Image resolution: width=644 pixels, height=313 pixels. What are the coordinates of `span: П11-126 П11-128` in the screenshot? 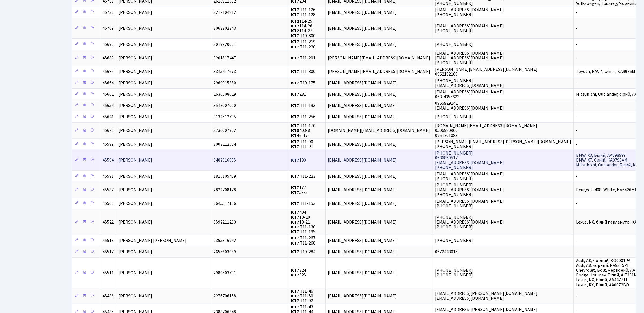 It's located at (303, 12).